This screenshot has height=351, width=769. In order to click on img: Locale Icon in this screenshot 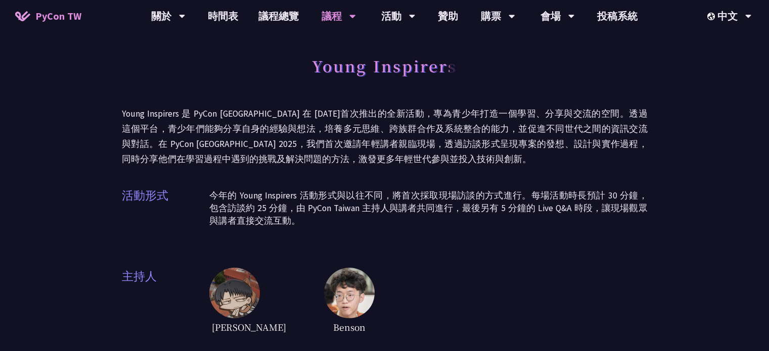, I will do `click(712, 16)`.